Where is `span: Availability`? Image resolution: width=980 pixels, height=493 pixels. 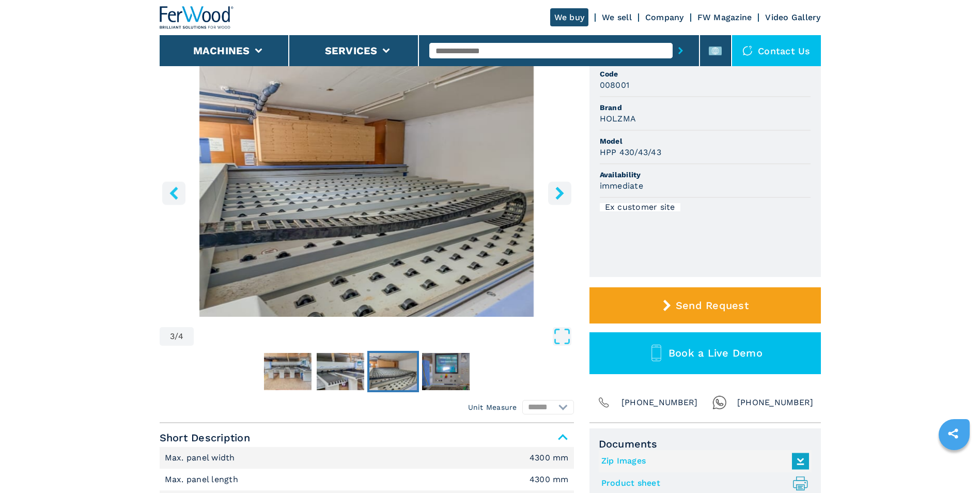 span: Availability is located at coordinates (705, 174).